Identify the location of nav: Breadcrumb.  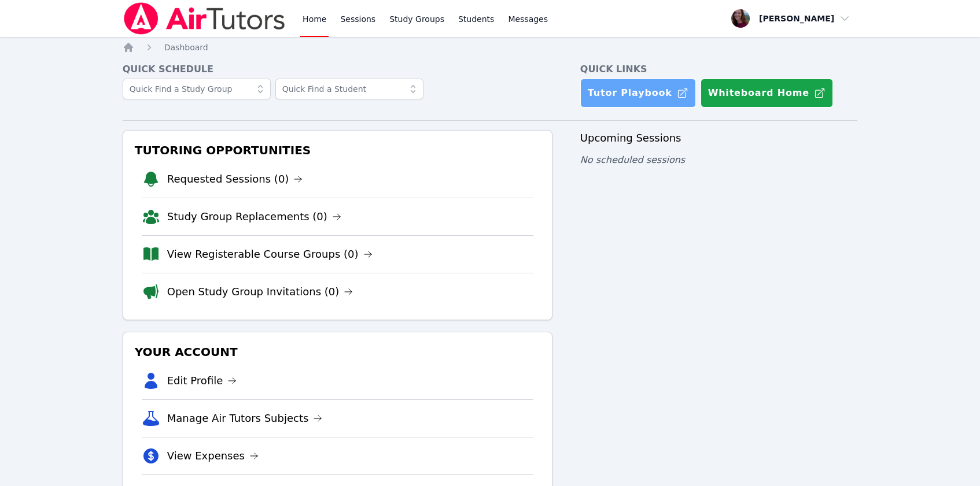
(490, 47).